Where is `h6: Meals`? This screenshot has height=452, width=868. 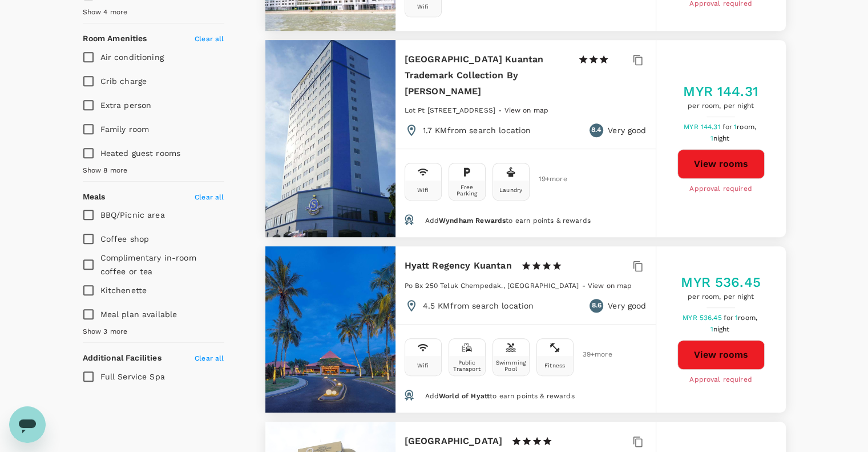
h6: Meals is located at coordinates (94, 197).